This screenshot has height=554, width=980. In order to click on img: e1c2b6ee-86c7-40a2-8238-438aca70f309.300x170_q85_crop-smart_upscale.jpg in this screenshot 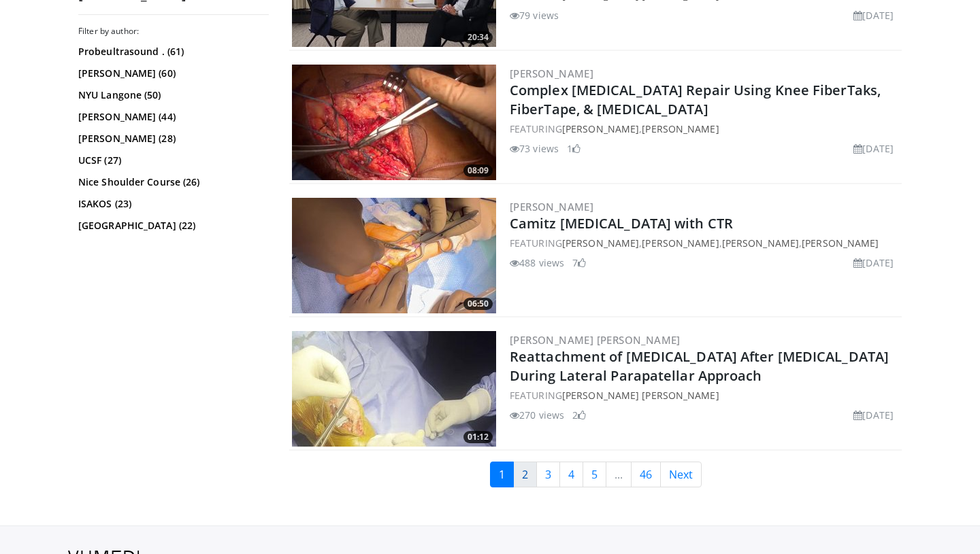, I will do `click(394, 122)`.